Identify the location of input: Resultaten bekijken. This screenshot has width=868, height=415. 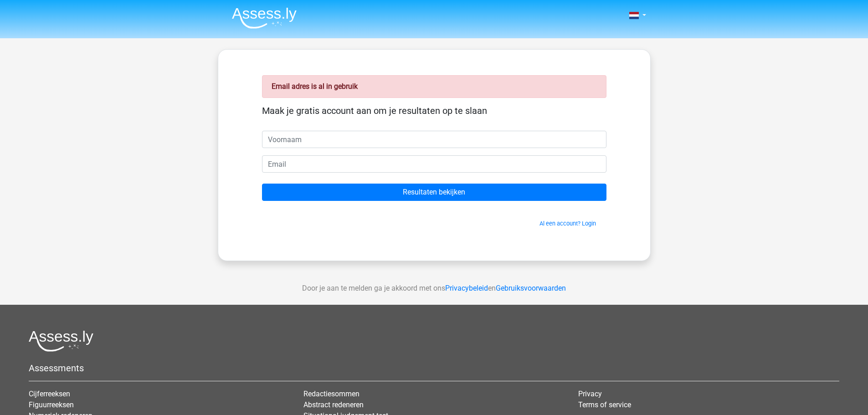
(434, 192).